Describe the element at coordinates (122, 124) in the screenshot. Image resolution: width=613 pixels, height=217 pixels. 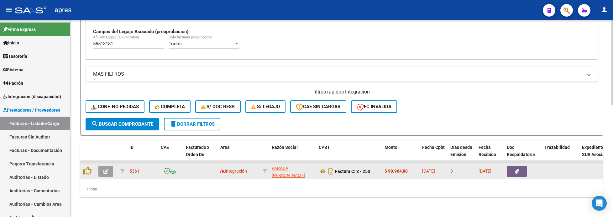
I see `span: Buscar Comprobante` at that location.